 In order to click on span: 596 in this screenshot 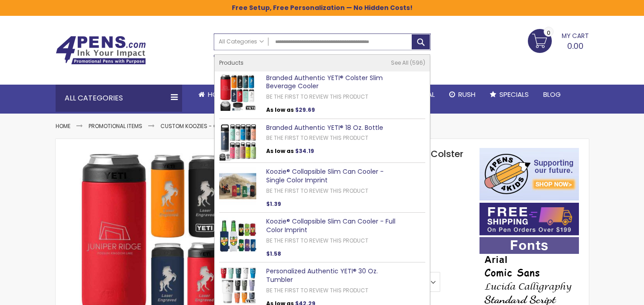, I will do `click(418, 62)`.